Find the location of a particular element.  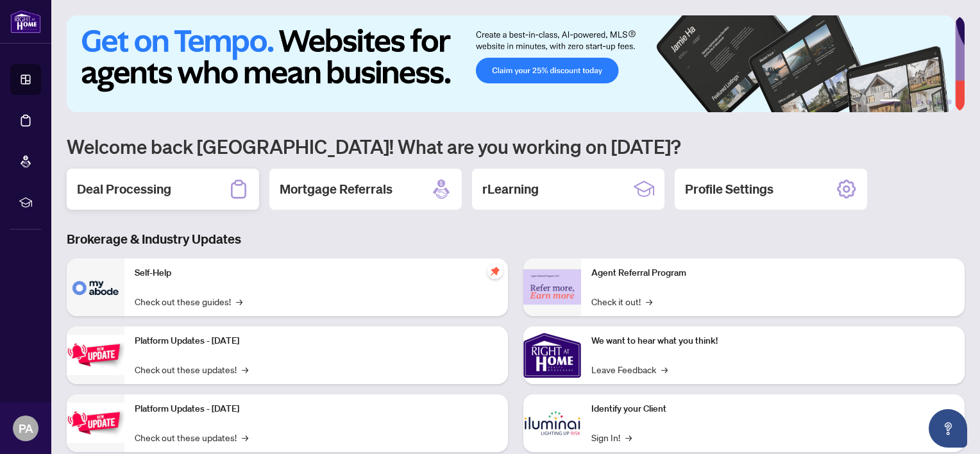

p: Self-Help is located at coordinates (316, 273).